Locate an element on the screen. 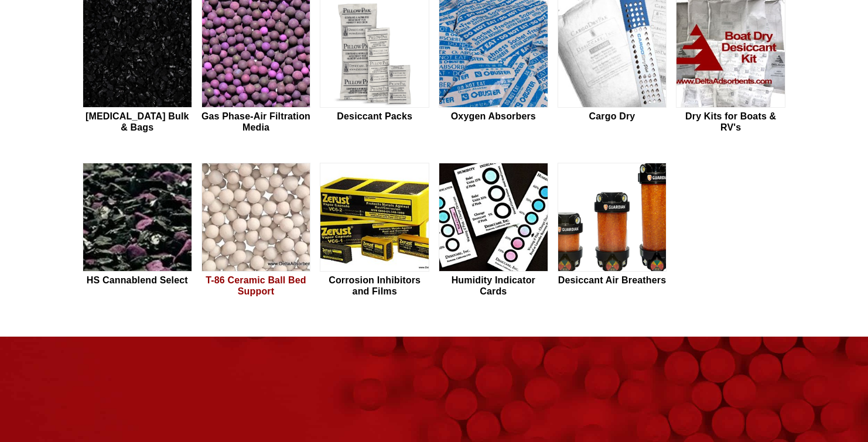  h2: Gas Phase-Air Filtration Media is located at coordinates (256, 122).